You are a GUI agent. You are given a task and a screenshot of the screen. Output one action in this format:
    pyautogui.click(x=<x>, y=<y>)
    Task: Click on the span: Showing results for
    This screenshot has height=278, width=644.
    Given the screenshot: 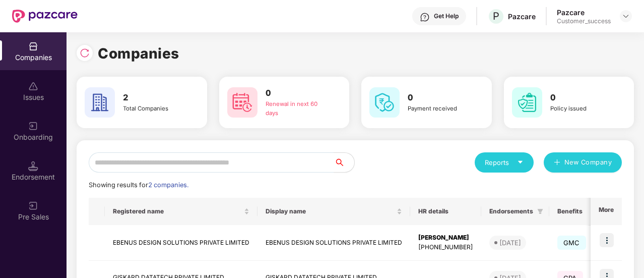 What is the action you would take?
    pyautogui.click(x=138, y=185)
    